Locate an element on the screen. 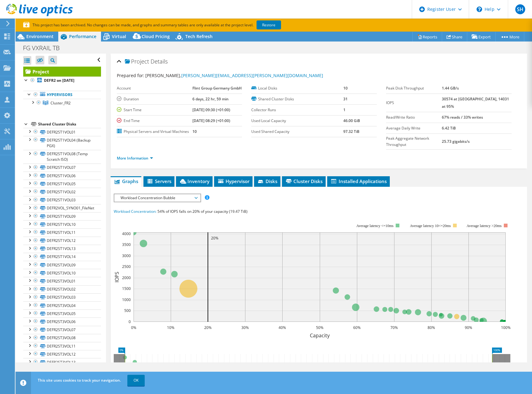  a: DEFR2ST1VOL12 is located at coordinates (62, 241).